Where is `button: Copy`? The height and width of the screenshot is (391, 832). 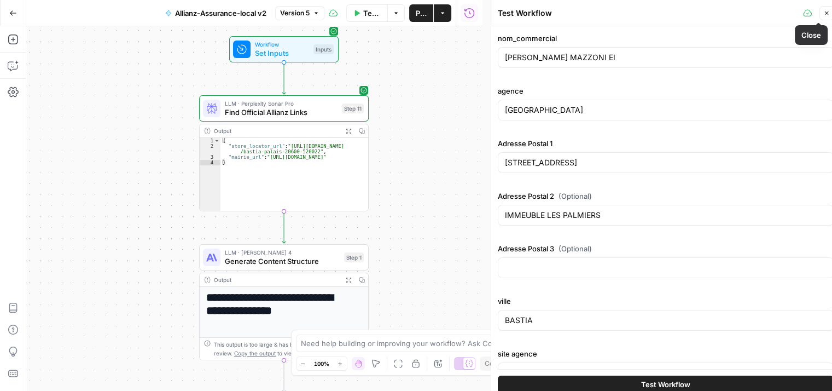
button: Copy is located at coordinates (492, 363).